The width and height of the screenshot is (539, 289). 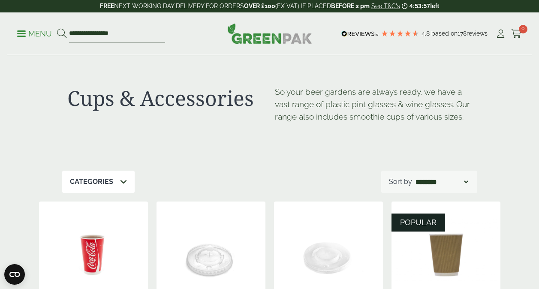 What do you see at coordinates (386, 6) in the screenshot?
I see `a: See T&C's` at bounding box center [386, 6].